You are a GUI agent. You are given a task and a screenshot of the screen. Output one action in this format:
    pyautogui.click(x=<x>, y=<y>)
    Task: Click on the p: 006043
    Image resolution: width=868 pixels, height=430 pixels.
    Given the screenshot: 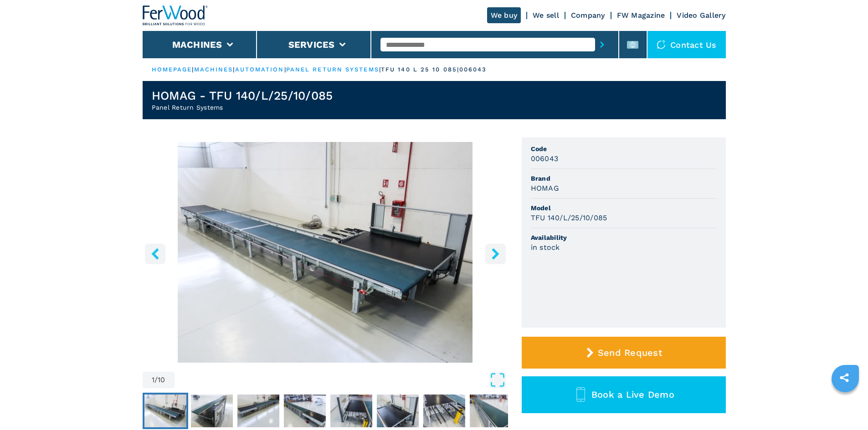 What is the action you would take?
    pyautogui.click(x=473, y=70)
    